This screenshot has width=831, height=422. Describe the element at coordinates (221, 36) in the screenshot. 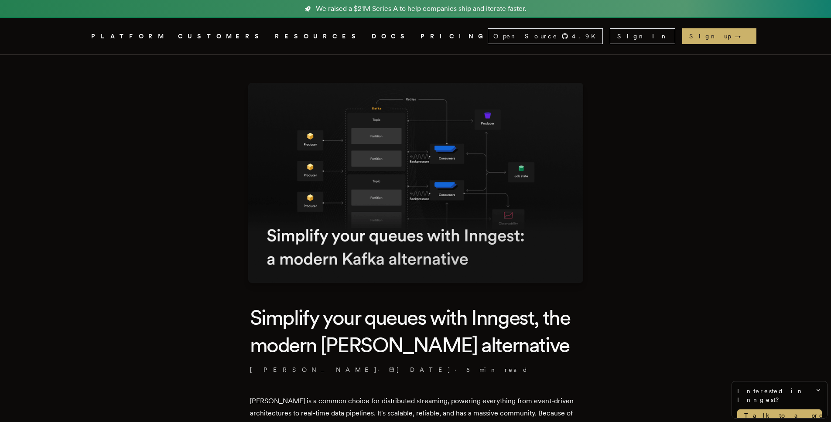

I see `a: CUSTOMERS` at that location.